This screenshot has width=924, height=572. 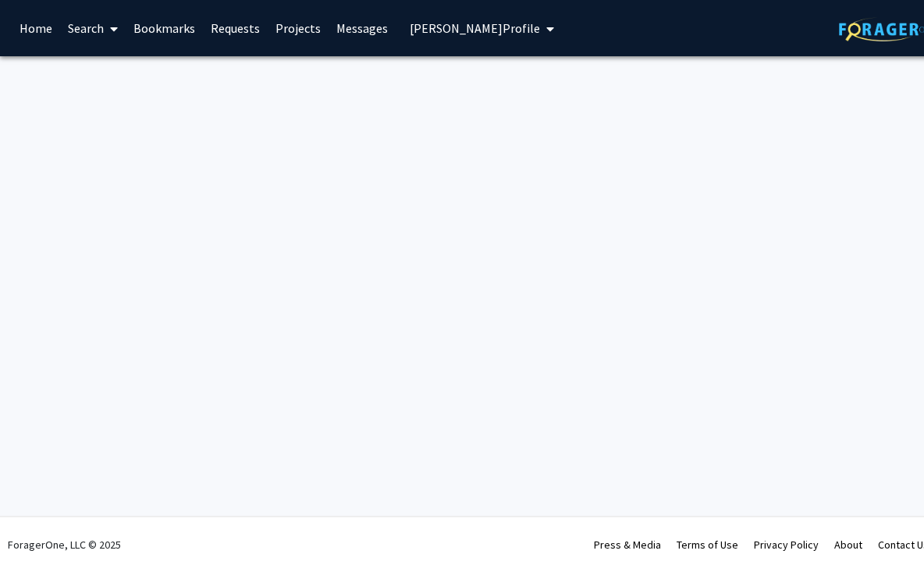 I want to click on a: Projects, so click(x=299, y=28).